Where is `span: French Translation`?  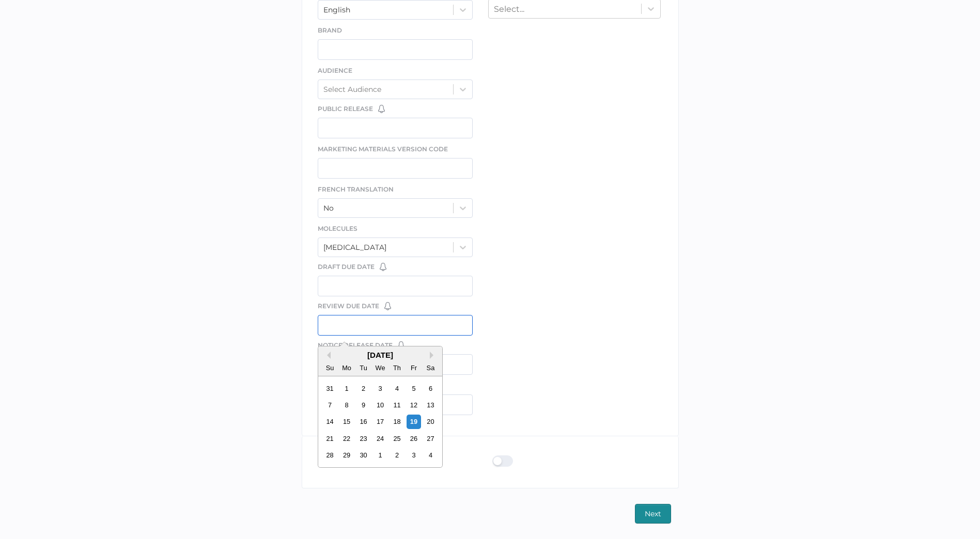
span: French Translation is located at coordinates (356, 189).